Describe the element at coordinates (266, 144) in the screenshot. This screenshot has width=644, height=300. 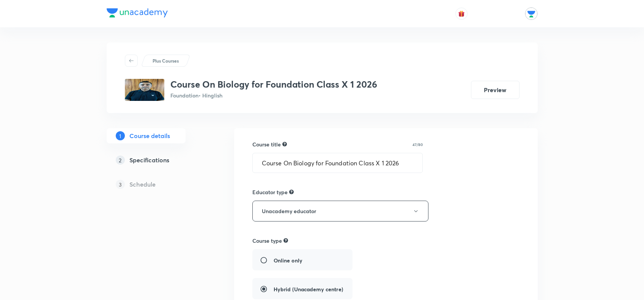
I see `h6: Course title` at that location.